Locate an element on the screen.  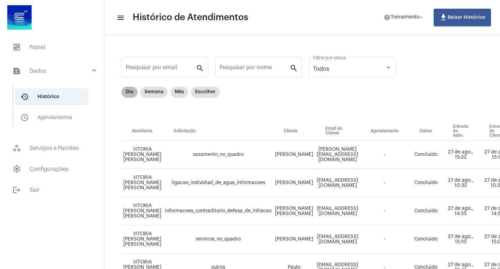
span: Serviços e Pacotes is located at coordinates (52, 148).